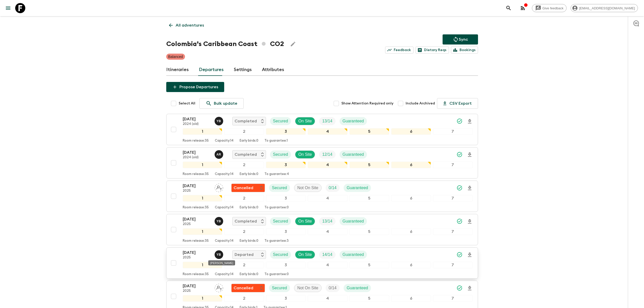 The height and width of the screenshot is (308, 644). I want to click on h1: Colombia’s Caribbean Coast CO2, so click(225, 44).